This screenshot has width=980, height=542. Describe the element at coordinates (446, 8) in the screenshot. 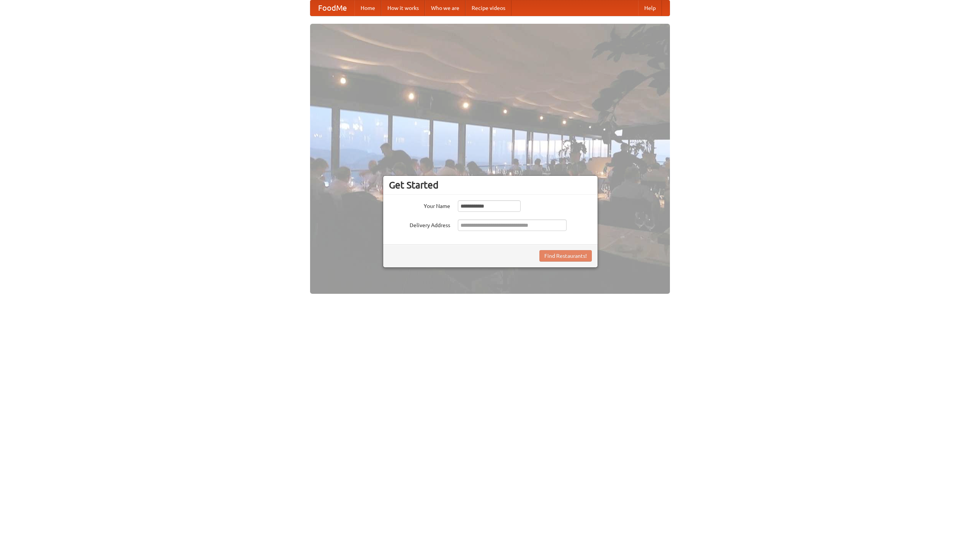

I see `a: Who we are` at that location.